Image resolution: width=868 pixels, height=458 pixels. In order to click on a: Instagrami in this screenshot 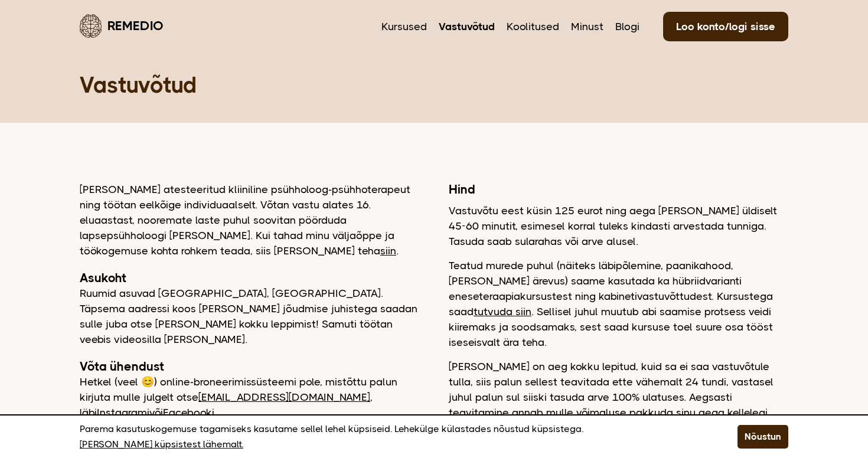, I will do `click(123, 413)`.